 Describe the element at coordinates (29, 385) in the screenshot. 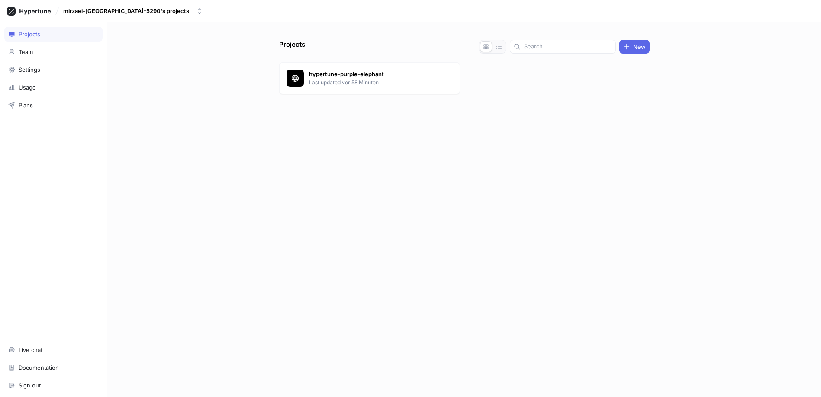

I see `div: Sign out` at that location.